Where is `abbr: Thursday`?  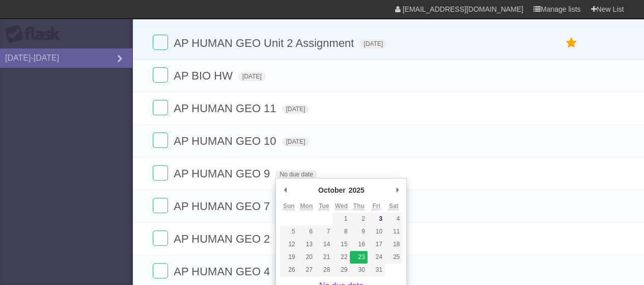 abbr: Thursday is located at coordinates (359, 206).